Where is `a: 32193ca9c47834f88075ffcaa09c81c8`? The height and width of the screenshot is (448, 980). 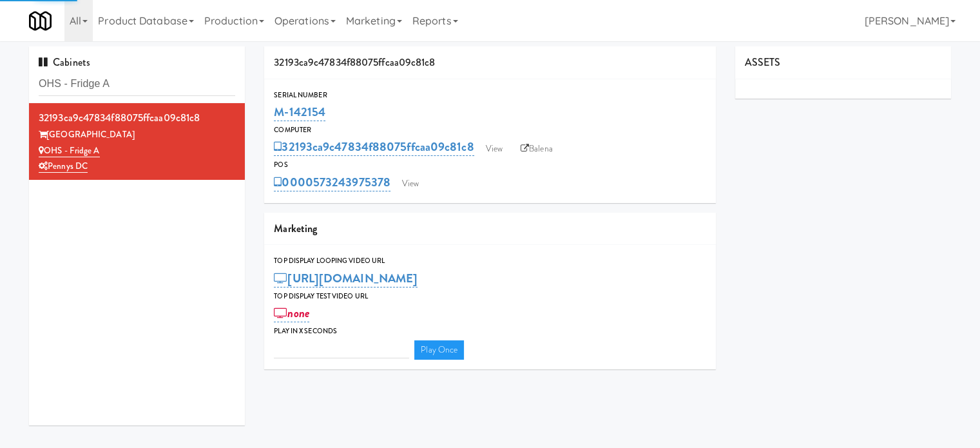
a: 32193ca9c47834f88075ffcaa09c81c8 is located at coordinates (374, 147).